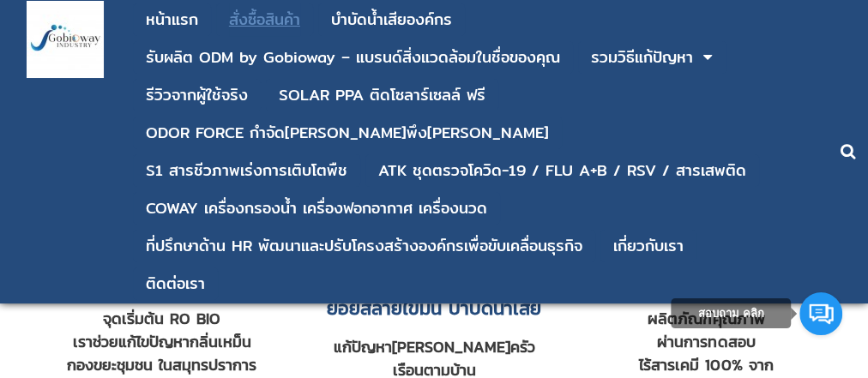 This screenshot has width=868, height=378. What do you see at coordinates (171, 19) in the screenshot?
I see `a: หน้าแรก` at bounding box center [171, 19].